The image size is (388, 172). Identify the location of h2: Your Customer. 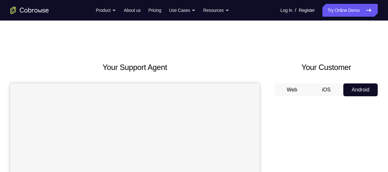
(326, 67).